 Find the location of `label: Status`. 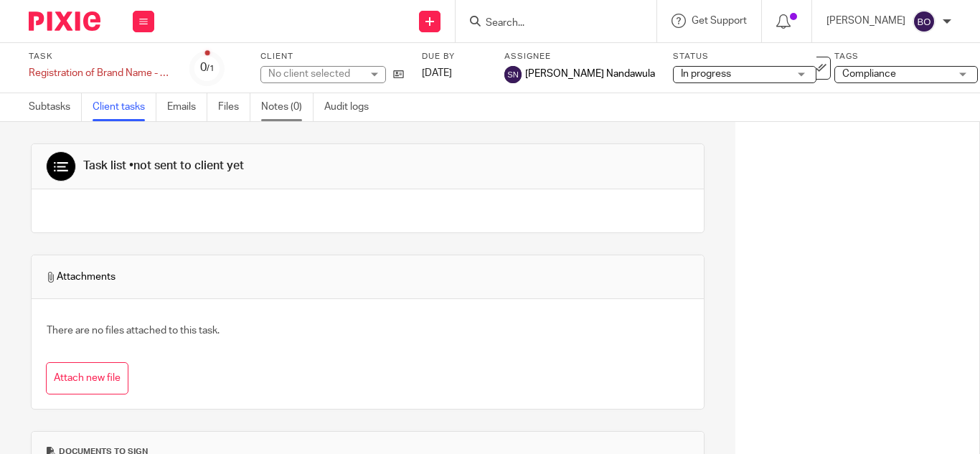

label: Status is located at coordinates (745, 57).